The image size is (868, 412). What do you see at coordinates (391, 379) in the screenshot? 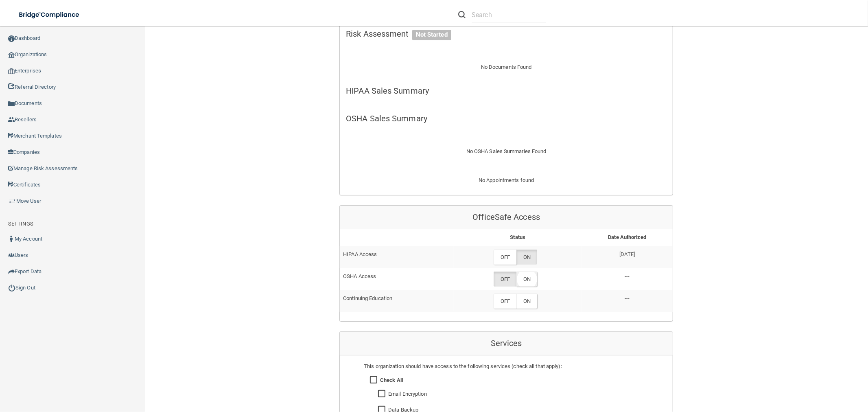
I see `strong: Check All` at bounding box center [391, 379].